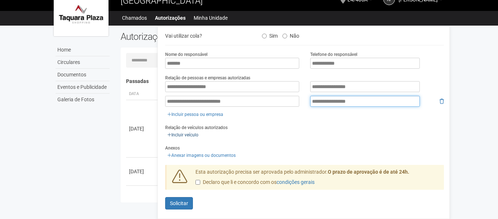  What do you see at coordinates (172, 148) in the screenshot?
I see `label: Anexos` at bounding box center [172, 148].